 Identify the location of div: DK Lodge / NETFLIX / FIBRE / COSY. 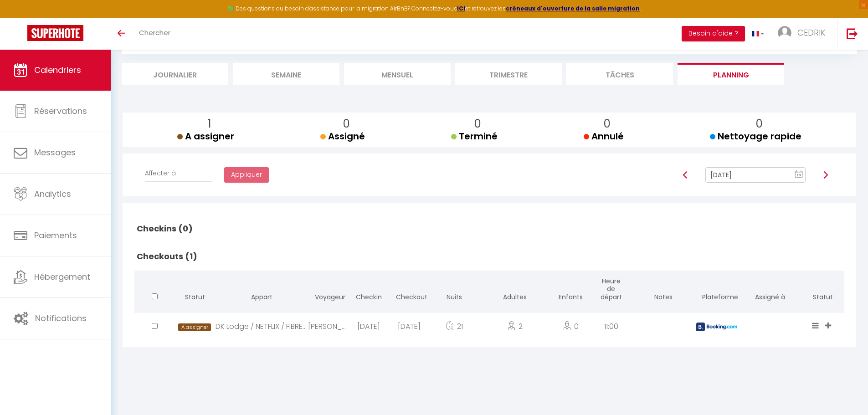
(262, 327).